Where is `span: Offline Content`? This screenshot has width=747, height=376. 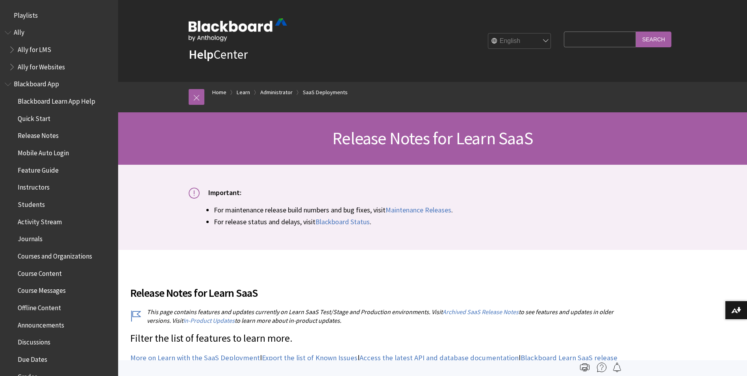 span: Offline Content is located at coordinates (39, 306).